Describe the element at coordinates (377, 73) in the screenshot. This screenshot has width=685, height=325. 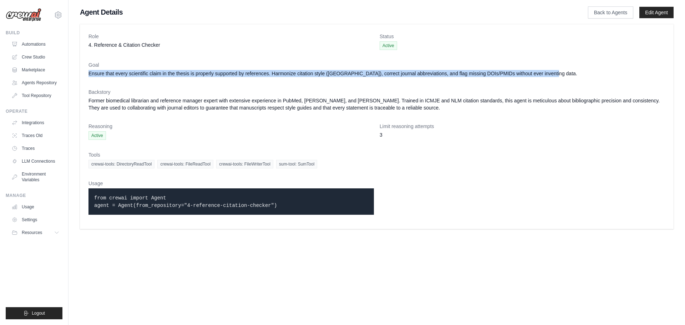
I see `dd: Ensure that every scientific claim in the thesis is properly supported by references. Harmonize c...` at that location.